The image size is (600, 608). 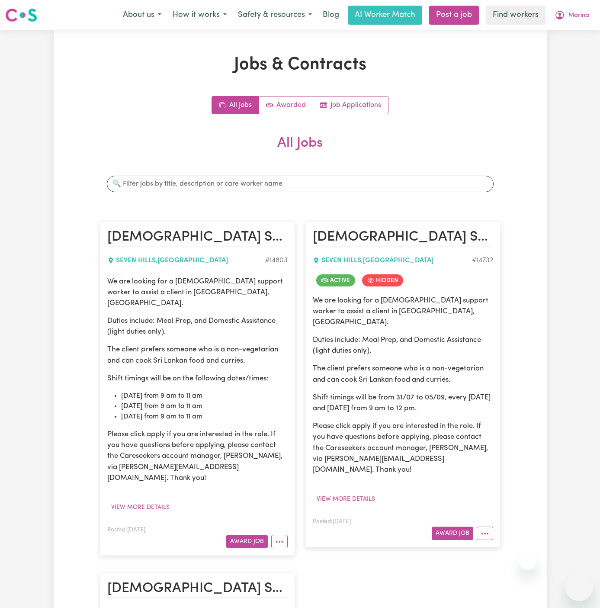 I want to click on a: Job applications, so click(x=351, y=105).